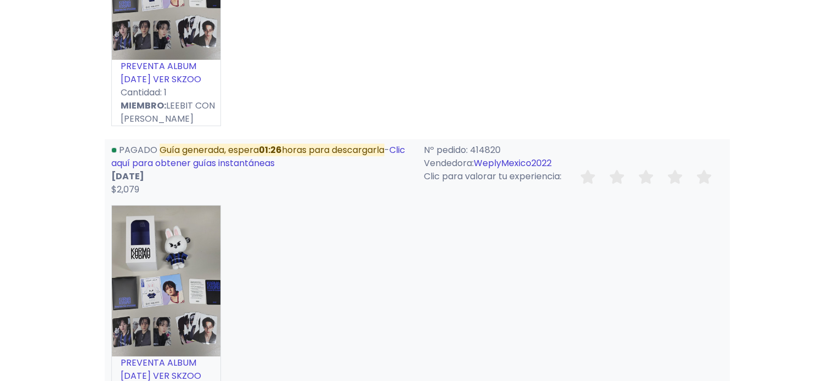 This screenshot has width=834, height=381. Describe the element at coordinates (513, 163) in the screenshot. I see `a: WeplyMexico2022` at that location.